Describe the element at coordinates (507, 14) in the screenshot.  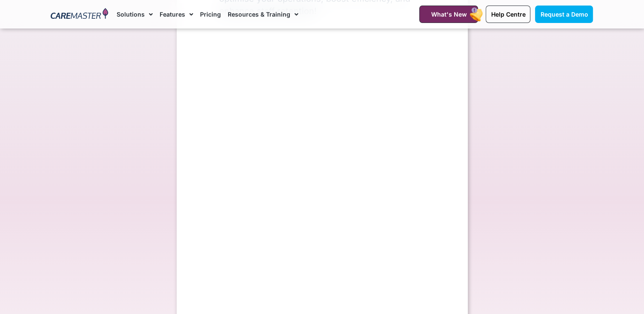
I see `a: Help Centre` at that location.